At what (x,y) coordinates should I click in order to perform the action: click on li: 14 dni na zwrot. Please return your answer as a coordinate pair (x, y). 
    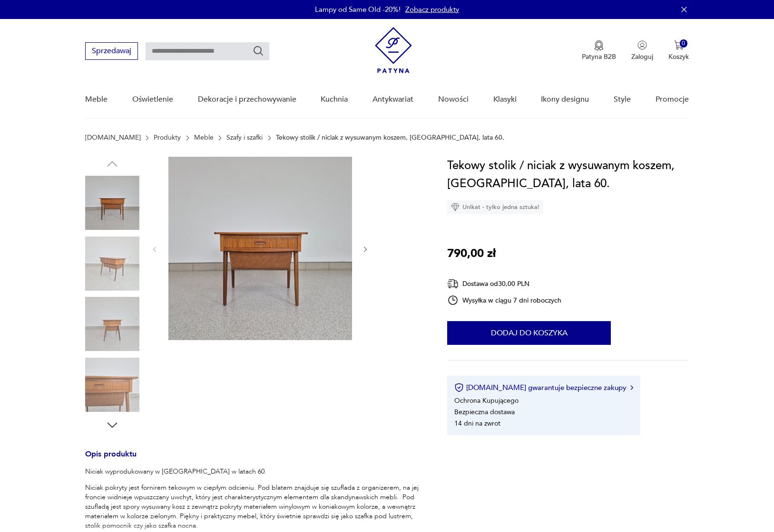
    Looking at the image, I should click on (477, 423).